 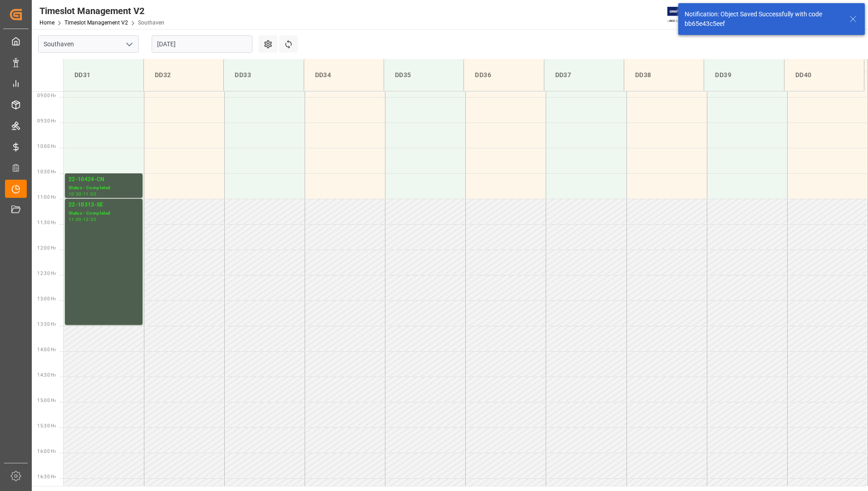 What do you see at coordinates (46, 476) in the screenshot?
I see `span: 16:30 Hr` at bounding box center [46, 476].